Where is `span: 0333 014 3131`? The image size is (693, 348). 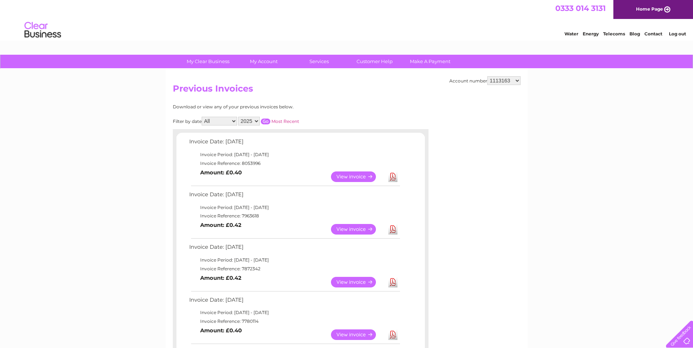
span: 0333 014 3131 is located at coordinates (580, 8).